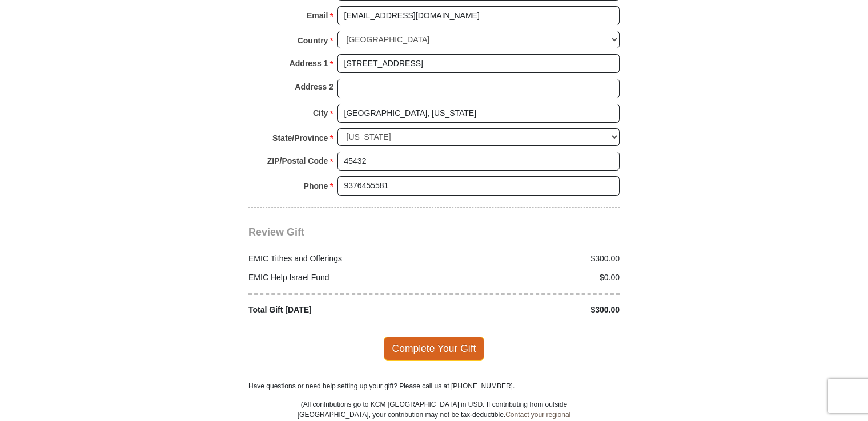 This screenshot has width=868, height=421. Describe the element at coordinates (313, 40) in the screenshot. I see `strong: Country` at that location.